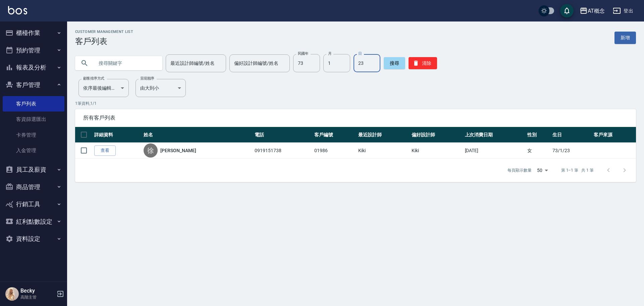  Describe the element at coordinates (18, 10) in the screenshot. I see `img: Logo` at that location.